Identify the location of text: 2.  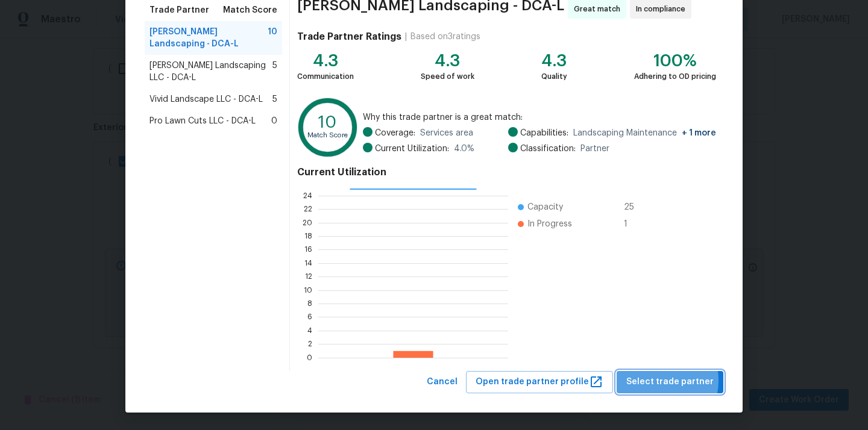
(310, 344).